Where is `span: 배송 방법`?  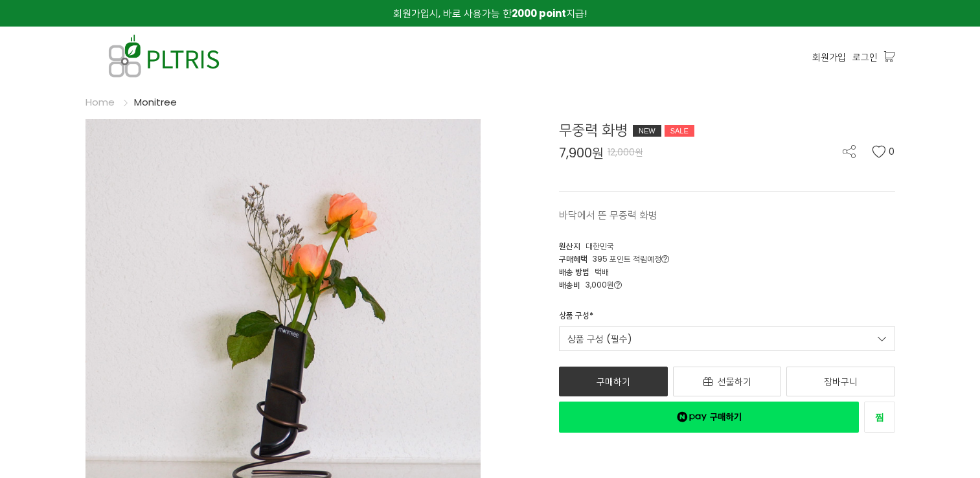
span: 배송 방법 is located at coordinates (574, 272).